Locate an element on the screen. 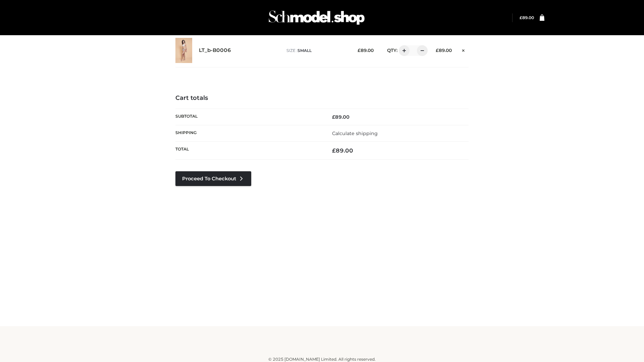  th: Shipping is located at coordinates (249, 133).